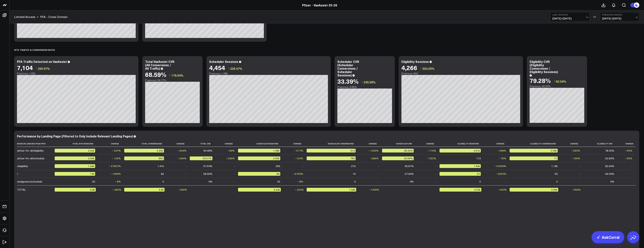 Image resolution: width=644 pixels, height=248 pixels. What do you see at coordinates (155, 75) in the screenshot?
I see `div: 68.59%` at bounding box center [155, 75].